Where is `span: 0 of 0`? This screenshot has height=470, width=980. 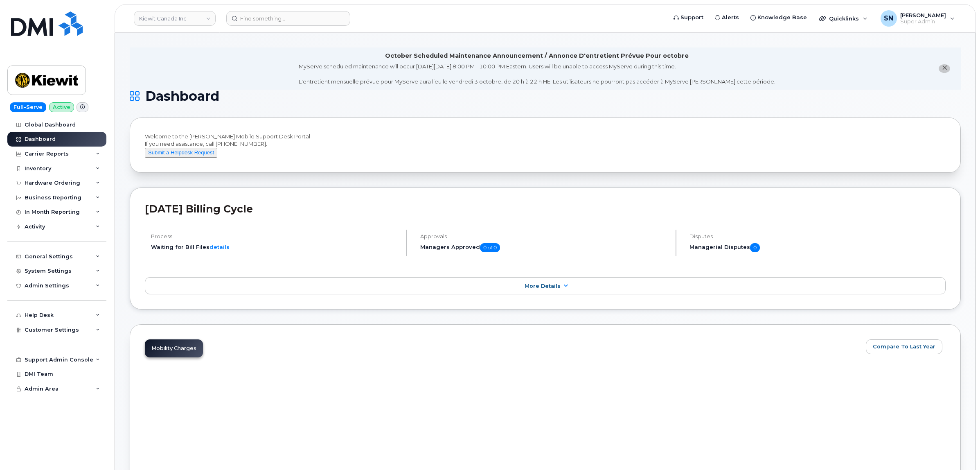
span: 0 of 0 is located at coordinates (490, 247).